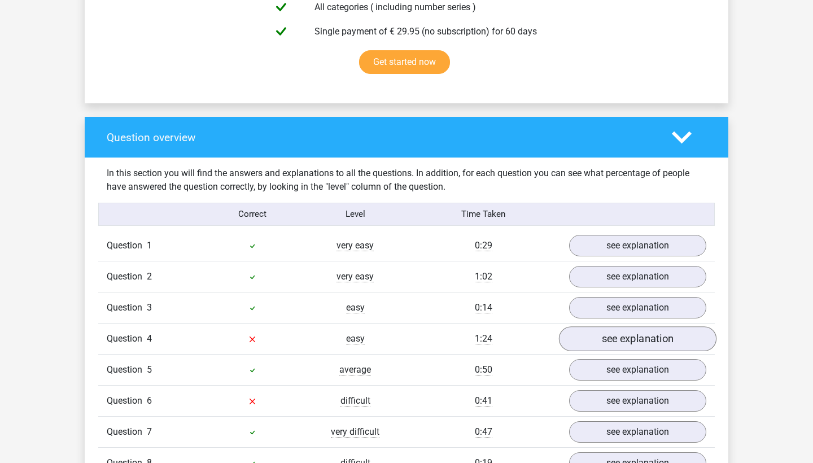 This screenshot has height=463, width=813. What do you see at coordinates (355, 432) in the screenshot?
I see `span: very difficult` at bounding box center [355, 432].